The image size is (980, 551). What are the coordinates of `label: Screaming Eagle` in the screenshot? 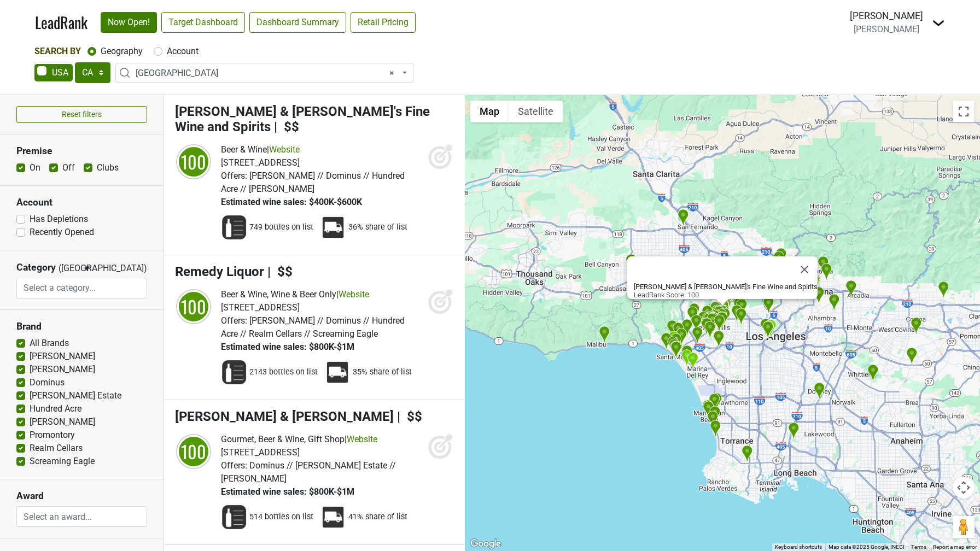 It's located at (61, 461).